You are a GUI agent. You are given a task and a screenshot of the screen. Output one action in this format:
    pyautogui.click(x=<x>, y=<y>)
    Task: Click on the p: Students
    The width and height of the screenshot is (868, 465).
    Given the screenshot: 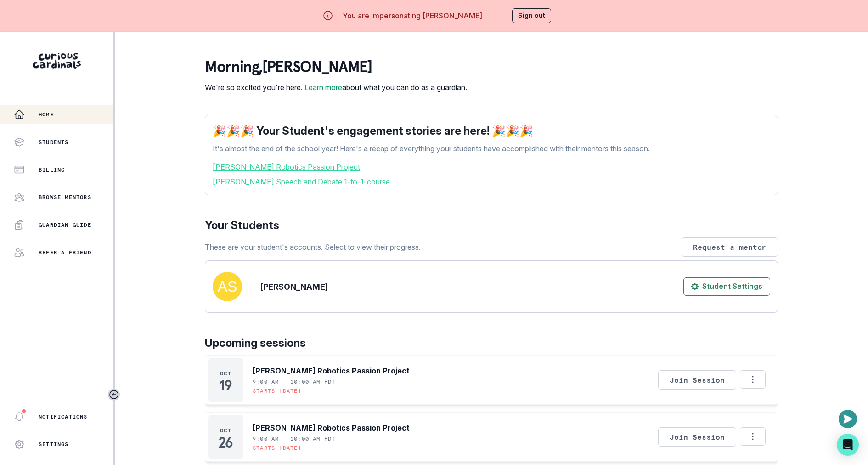 What is the action you would take?
    pyautogui.click(x=54, y=142)
    